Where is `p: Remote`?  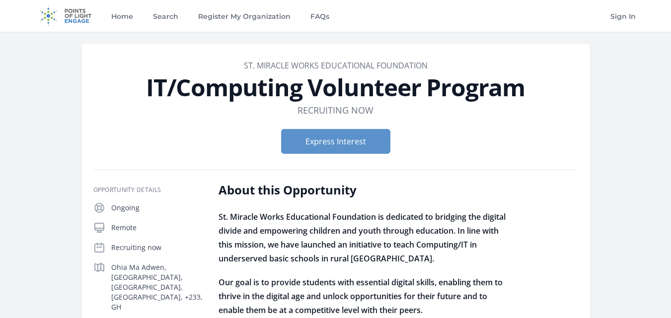 p: Remote is located at coordinates (157, 228).